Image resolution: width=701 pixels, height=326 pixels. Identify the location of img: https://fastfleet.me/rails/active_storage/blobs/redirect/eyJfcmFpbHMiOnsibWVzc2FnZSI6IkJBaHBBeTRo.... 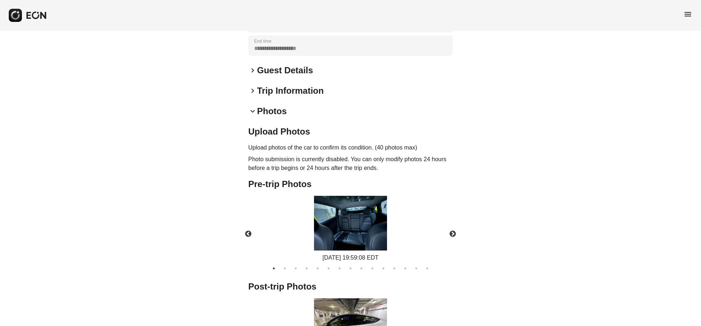
(351, 223).